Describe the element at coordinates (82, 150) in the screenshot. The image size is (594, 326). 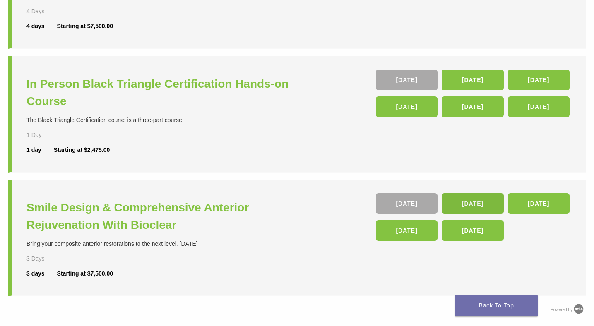
I see `div: Starting at $2,475.00` at that location.